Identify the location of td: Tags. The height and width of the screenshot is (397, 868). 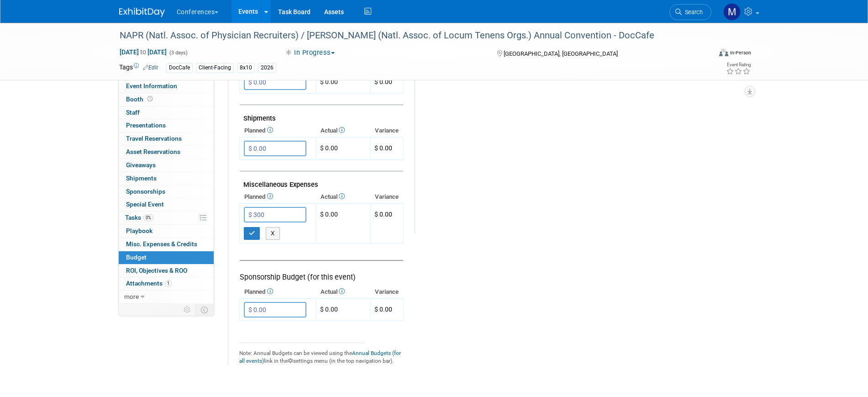
(138, 68).